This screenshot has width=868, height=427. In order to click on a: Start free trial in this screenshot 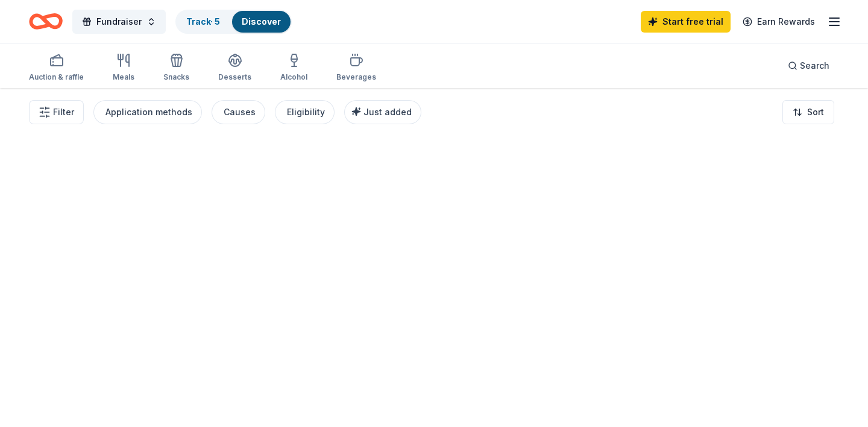, I will do `click(685, 21)`.